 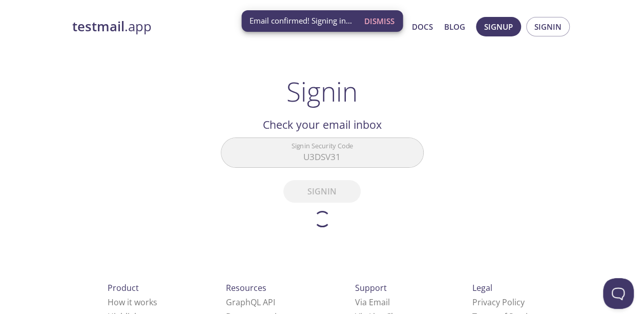 What do you see at coordinates (98, 26) in the screenshot?
I see `strong: testmail` at bounding box center [98, 26].